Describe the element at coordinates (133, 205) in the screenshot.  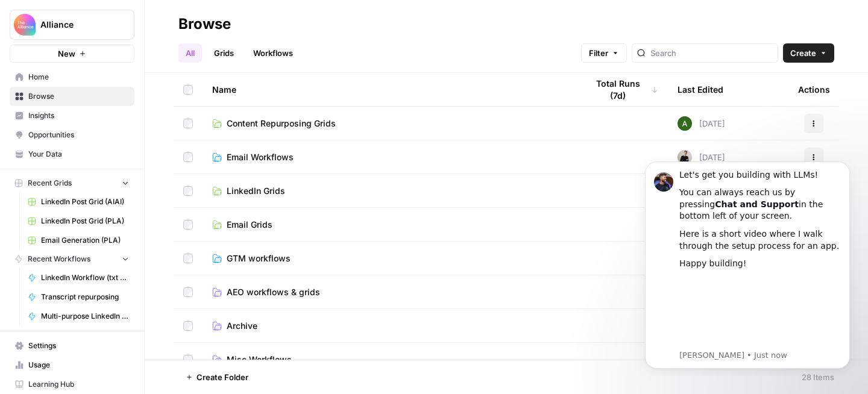
I see `p: Message from Steven, sent Just now` at that location.